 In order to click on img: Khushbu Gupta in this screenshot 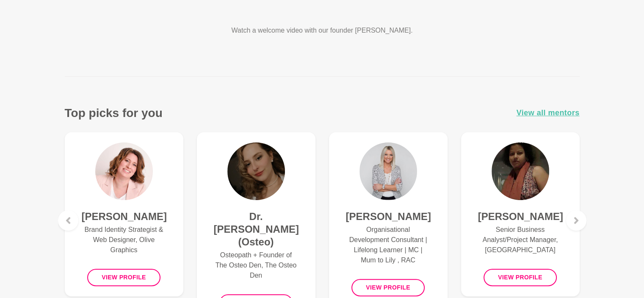, I will do `click(521, 171)`.